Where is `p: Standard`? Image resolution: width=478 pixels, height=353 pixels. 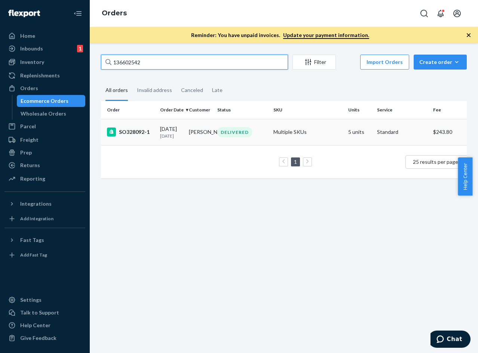 p: Standard is located at coordinates (402, 132).